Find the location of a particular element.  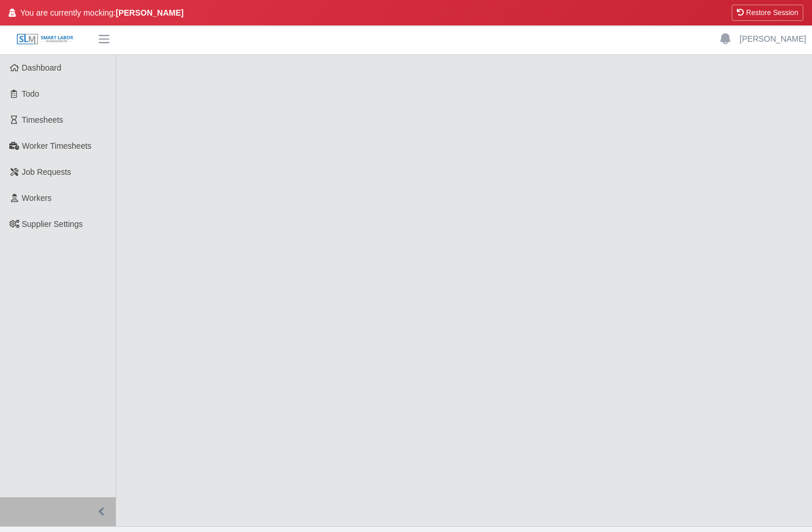

img: SLM Logo is located at coordinates (45, 40).